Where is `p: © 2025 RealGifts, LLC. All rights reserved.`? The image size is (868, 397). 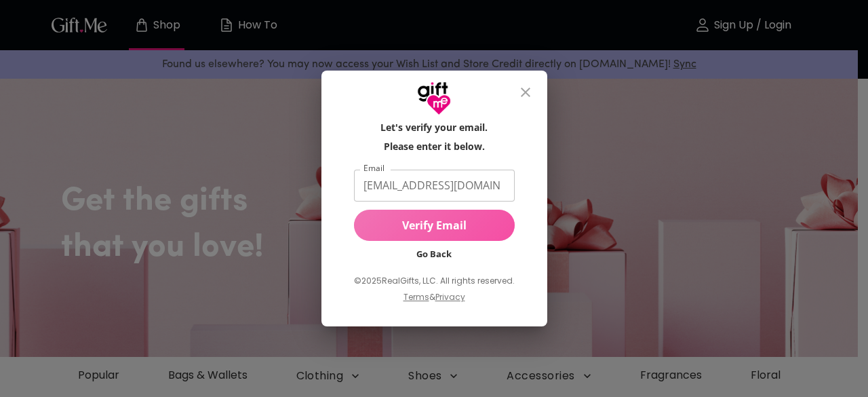
p: © 2025 RealGifts, LLC. All rights reserved. is located at coordinates (434, 281).